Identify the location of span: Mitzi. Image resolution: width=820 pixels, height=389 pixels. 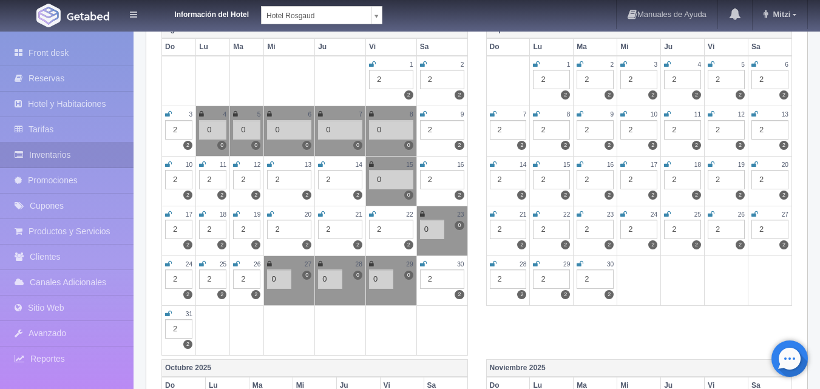
(780, 14).